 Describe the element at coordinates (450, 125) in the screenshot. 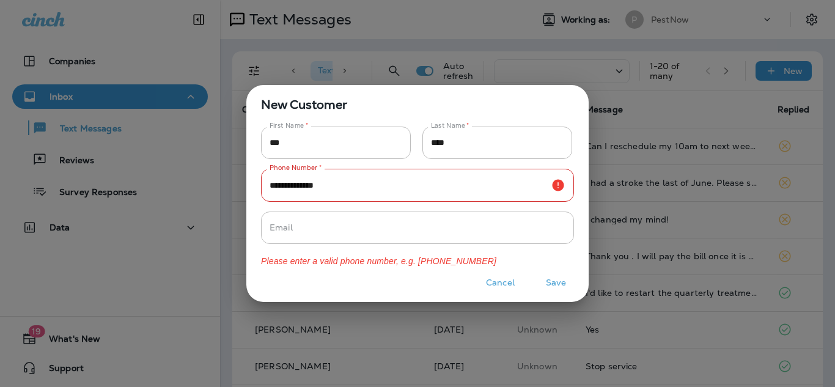

I see `label: Last Name` at that location.